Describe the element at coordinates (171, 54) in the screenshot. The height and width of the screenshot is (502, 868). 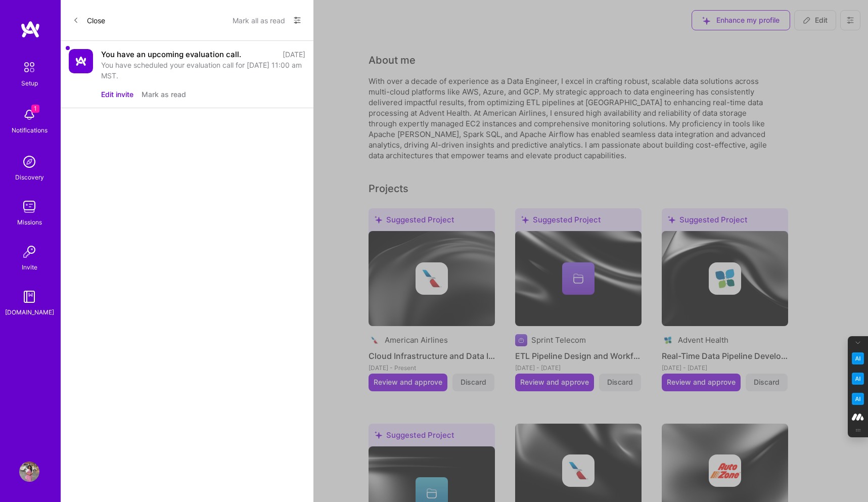
I see `div: You have an upcoming evaluation call.` at that location.